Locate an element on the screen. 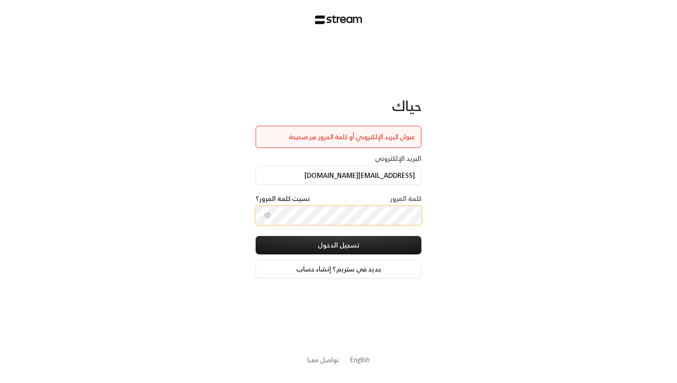  a: نسيت كلمة المرور؟ is located at coordinates (283, 199).